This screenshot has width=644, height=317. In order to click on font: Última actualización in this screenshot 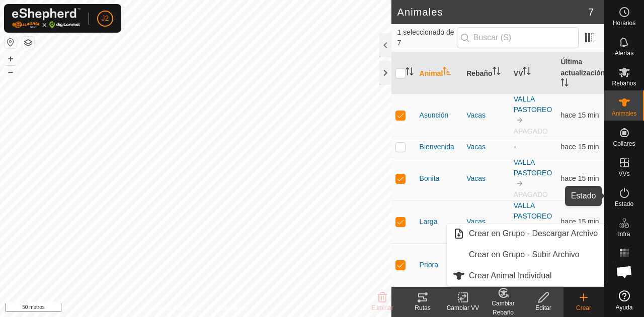, I will do `click(583, 67)`.